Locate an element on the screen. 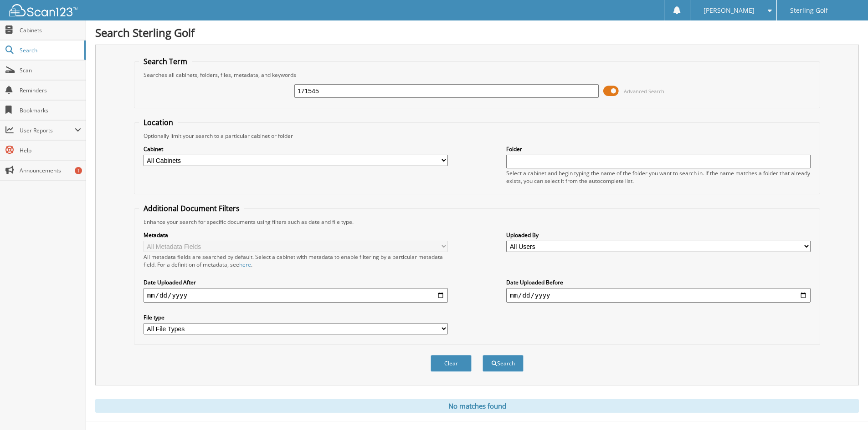 The image size is (868, 430). div: Select a cabinet and begin typing the name of the folder you want to search in. If the name match... is located at coordinates (658, 177).